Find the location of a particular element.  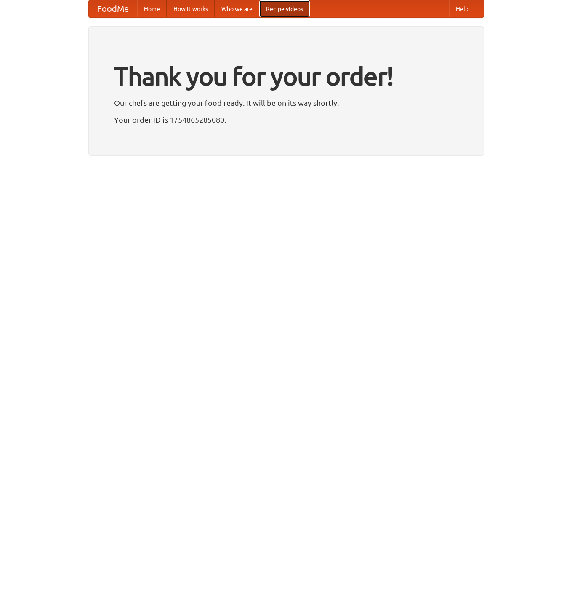

h1: Thank you for your order! is located at coordinates (286, 76).